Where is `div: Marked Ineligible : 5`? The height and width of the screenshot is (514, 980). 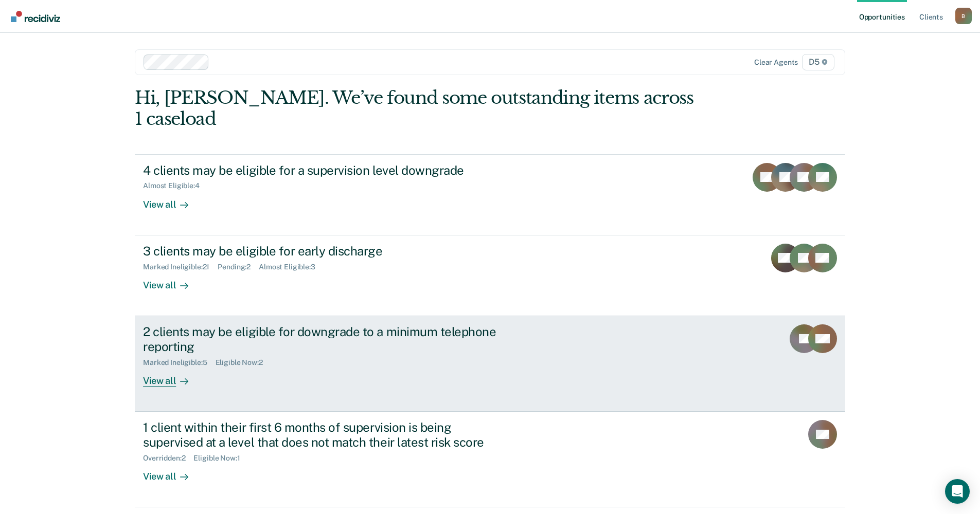
div: Marked Ineligible : 5 is located at coordinates (179, 362).